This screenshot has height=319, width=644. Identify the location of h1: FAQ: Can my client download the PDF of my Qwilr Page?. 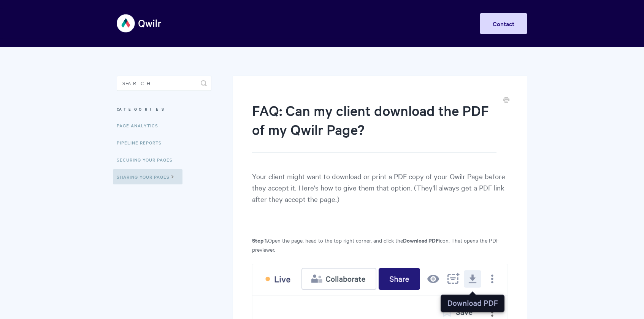
(374, 127).